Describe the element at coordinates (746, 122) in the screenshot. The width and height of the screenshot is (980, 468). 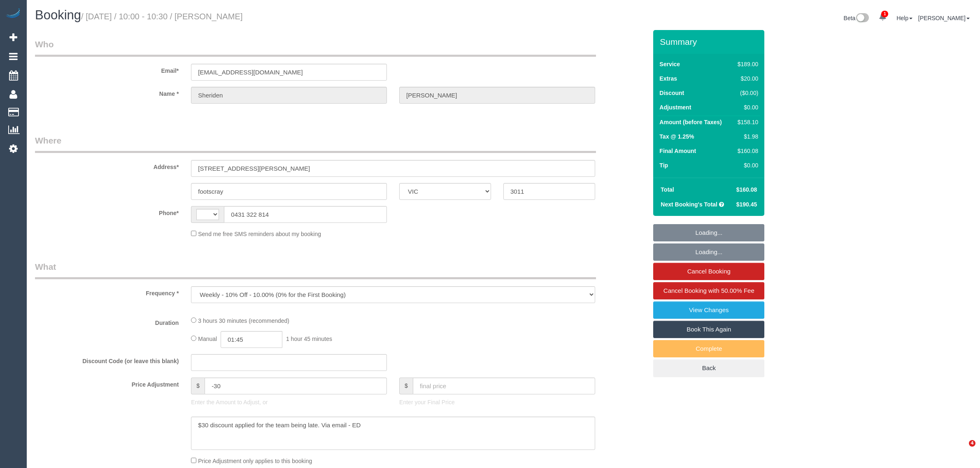
I see `div: $158.10` at that location.